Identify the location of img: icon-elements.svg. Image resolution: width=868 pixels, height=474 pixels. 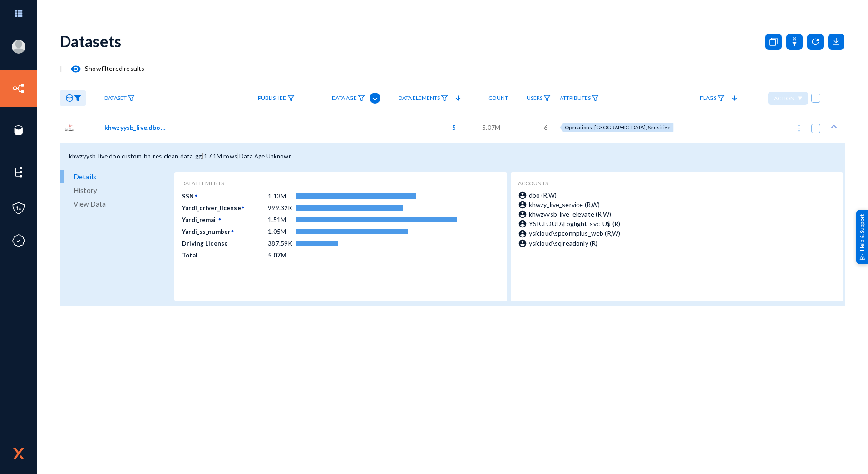
(18, 172).